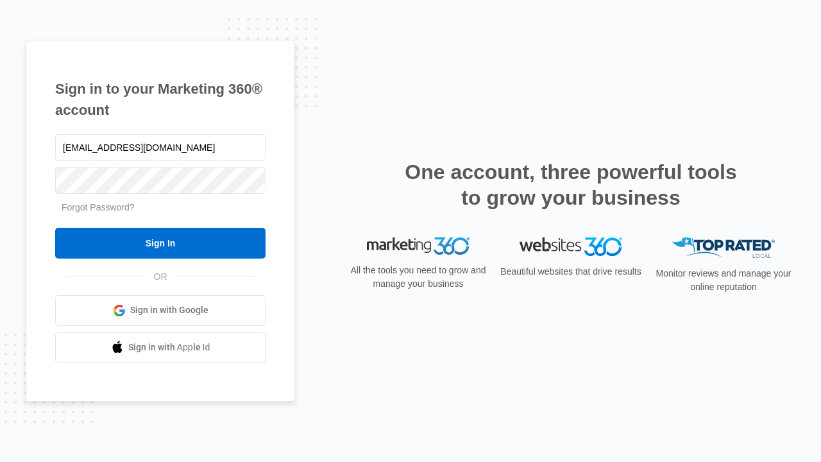 The image size is (821, 462). Describe the element at coordinates (418, 277) in the screenshot. I see `p: All the tools you need to grow and manage your business` at that location.